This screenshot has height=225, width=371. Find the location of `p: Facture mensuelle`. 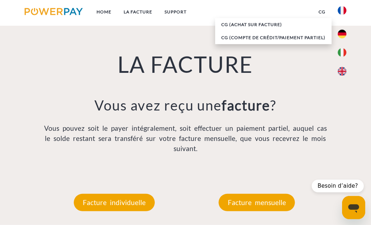

p: Facture mensuelle is located at coordinates (257, 202).